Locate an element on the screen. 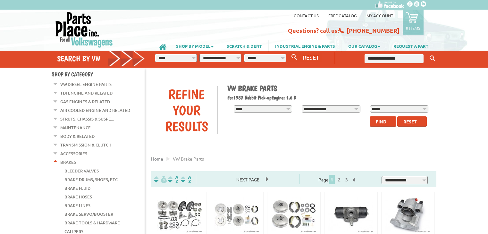 Image resolution: width=488 pixels, height=234 pixels. a: Maintenance is located at coordinates (75, 128).